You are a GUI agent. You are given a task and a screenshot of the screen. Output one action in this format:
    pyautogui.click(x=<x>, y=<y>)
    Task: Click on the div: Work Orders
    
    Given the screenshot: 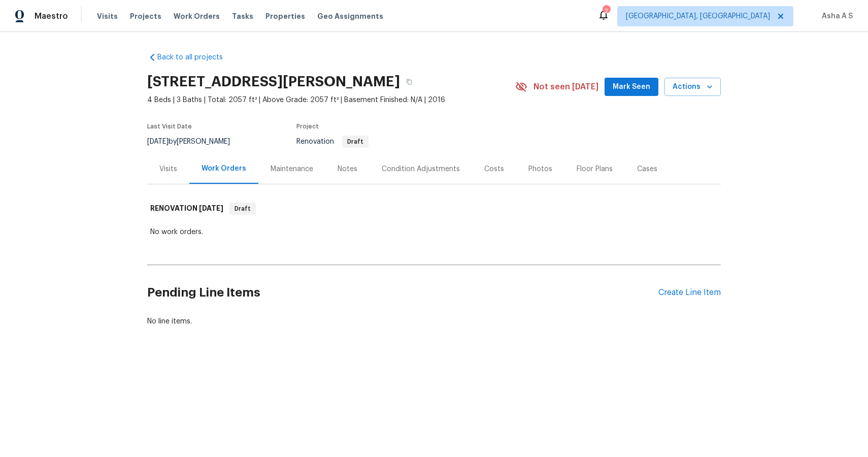 What is the action you would take?
    pyautogui.click(x=224, y=169)
    